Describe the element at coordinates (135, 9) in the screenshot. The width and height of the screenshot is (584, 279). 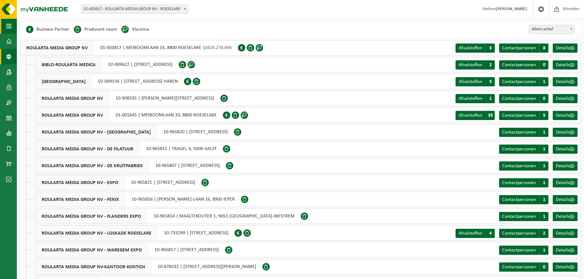
I see `span: 01-003817 - ROULARTA MEDIA GROUP NV - ROESELARE` at that location.